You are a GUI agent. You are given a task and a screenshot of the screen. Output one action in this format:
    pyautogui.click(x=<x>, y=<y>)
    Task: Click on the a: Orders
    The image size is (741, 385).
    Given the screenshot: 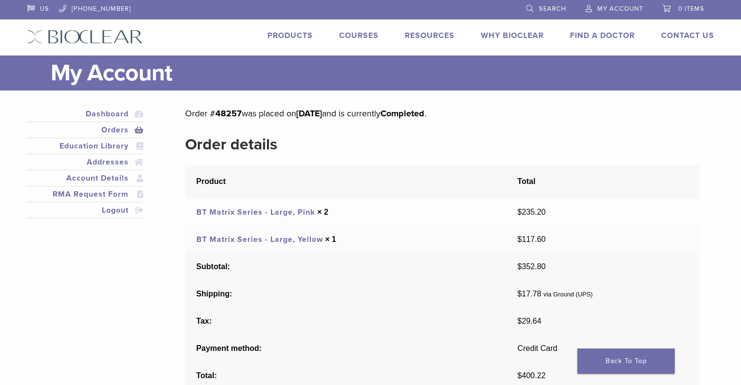 What is the action you would take?
    pyautogui.click(x=87, y=130)
    